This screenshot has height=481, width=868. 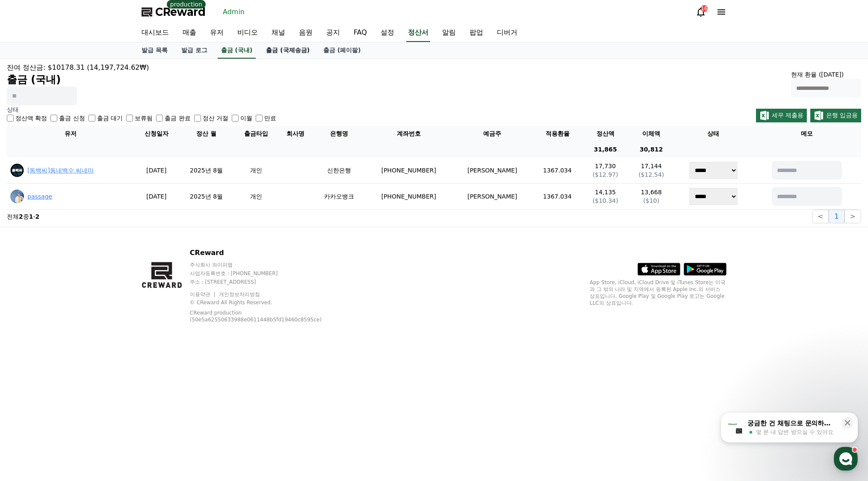 What do you see at coordinates (278, 33) in the screenshot?
I see `a: 채널` at bounding box center [278, 33].